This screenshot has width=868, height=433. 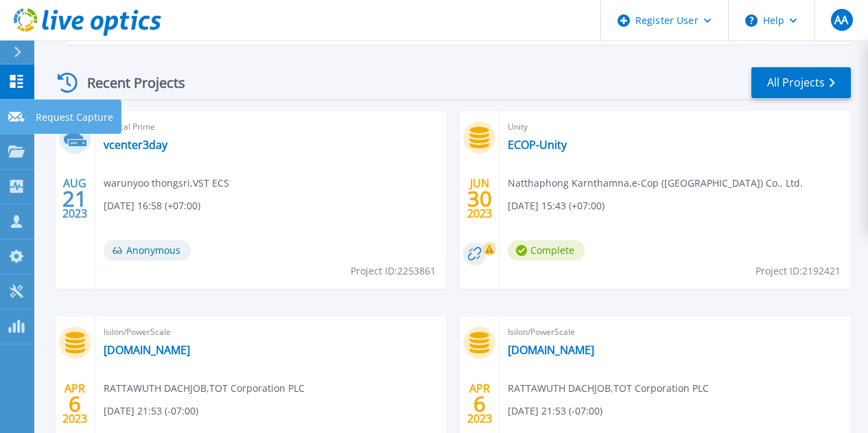 I want to click on a: ECOP-Unity, so click(x=537, y=145).